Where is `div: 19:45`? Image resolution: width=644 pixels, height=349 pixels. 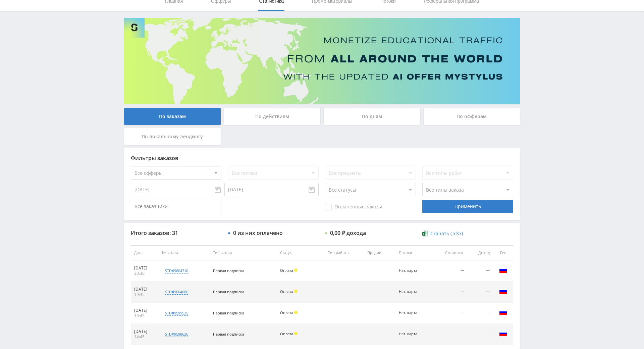 div: 19:45 is located at coordinates (144, 295).